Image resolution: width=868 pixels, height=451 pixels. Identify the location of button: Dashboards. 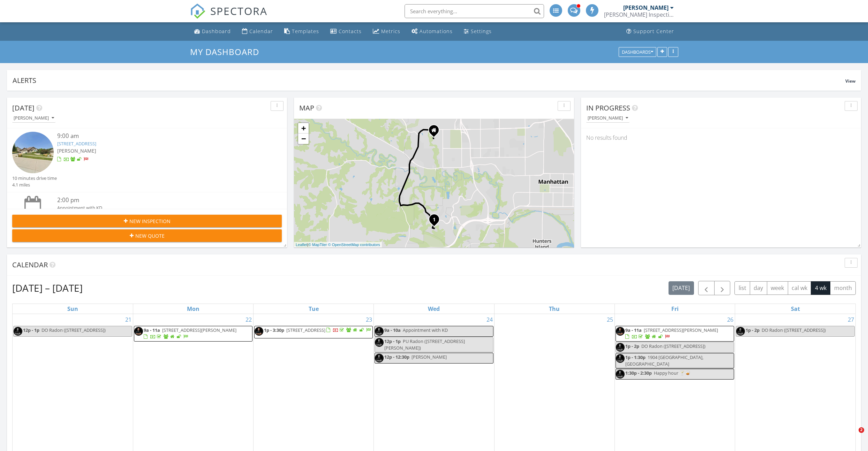
(638, 52).